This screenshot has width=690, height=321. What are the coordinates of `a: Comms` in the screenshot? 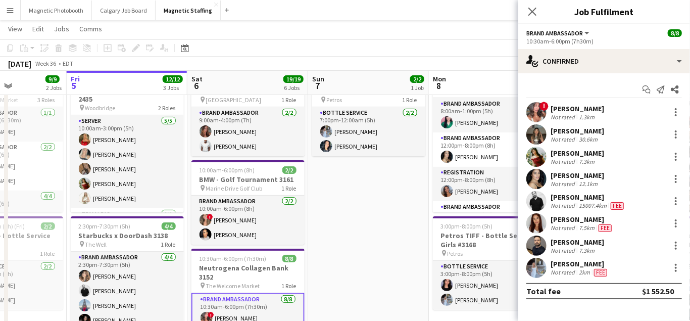 It's located at (90, 29).